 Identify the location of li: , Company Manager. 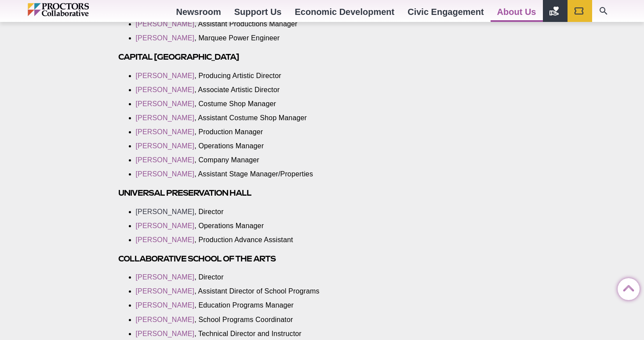
(249, 160).